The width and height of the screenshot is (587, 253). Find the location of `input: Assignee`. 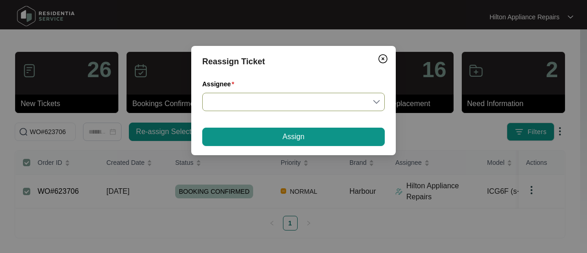

input: Assignee is located at coordinates (294, 102).